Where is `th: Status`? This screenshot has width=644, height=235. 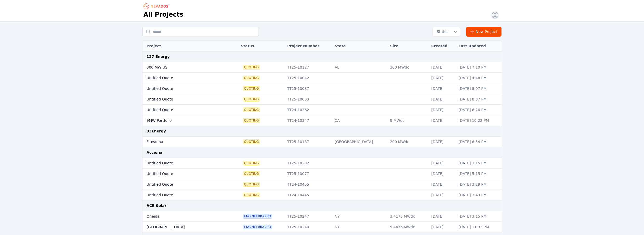 th: Status is located at coordinates (261, 46).